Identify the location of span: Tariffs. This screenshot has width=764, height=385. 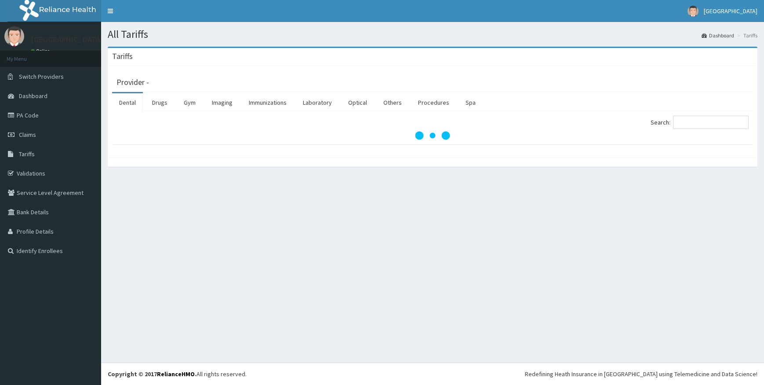
(27, 154).